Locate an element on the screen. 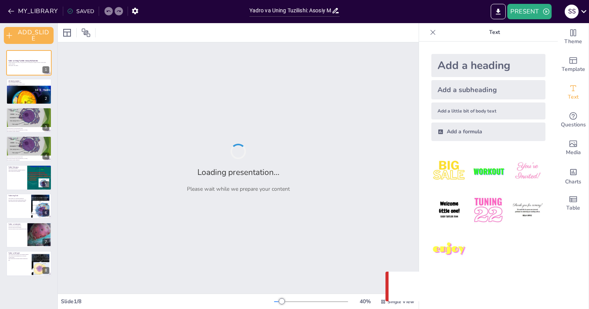  p: Yadro kuchli kuchlar yordamida barqaror is located at coordinates (23, 170).